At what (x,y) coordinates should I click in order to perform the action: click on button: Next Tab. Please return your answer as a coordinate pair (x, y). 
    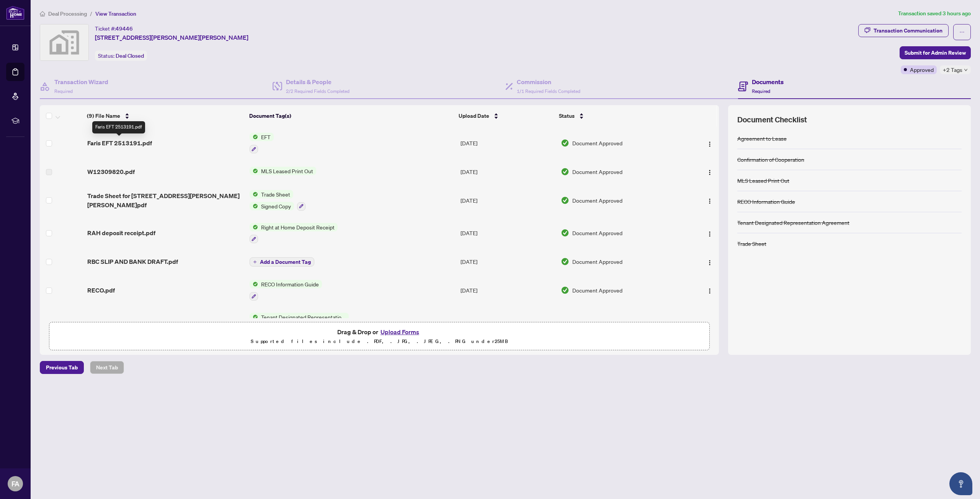
    Looking at the image, I should click on (107, 368).